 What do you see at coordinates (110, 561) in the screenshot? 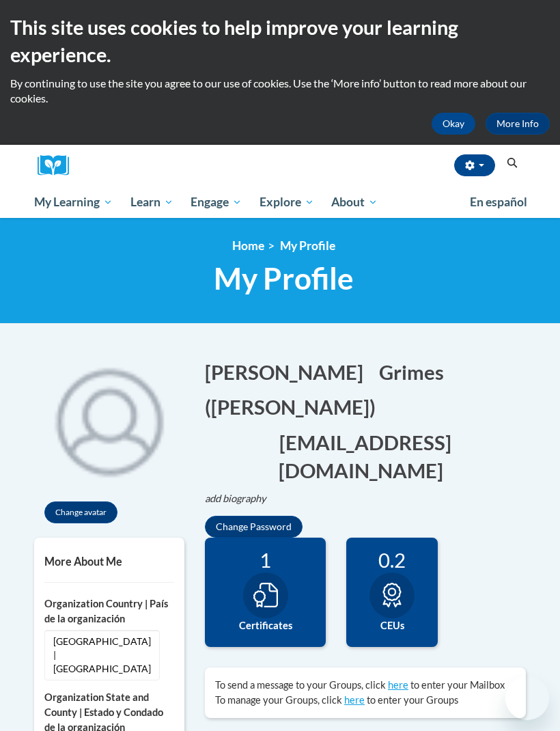
I see `h5: More About Me` at bounding box center [110, 561].